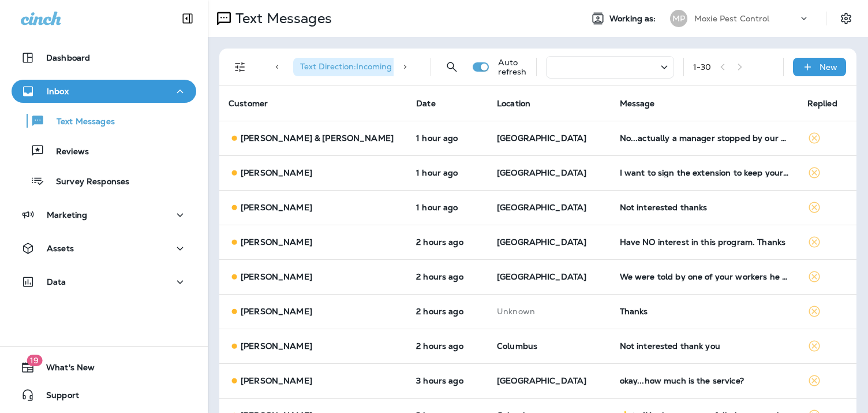 This screenshot has height=413, width=868. I want to click on div: I want to sign the extension to keep your guys, but I am not in the market for a mosquitoes contr..., so click(704, 172).